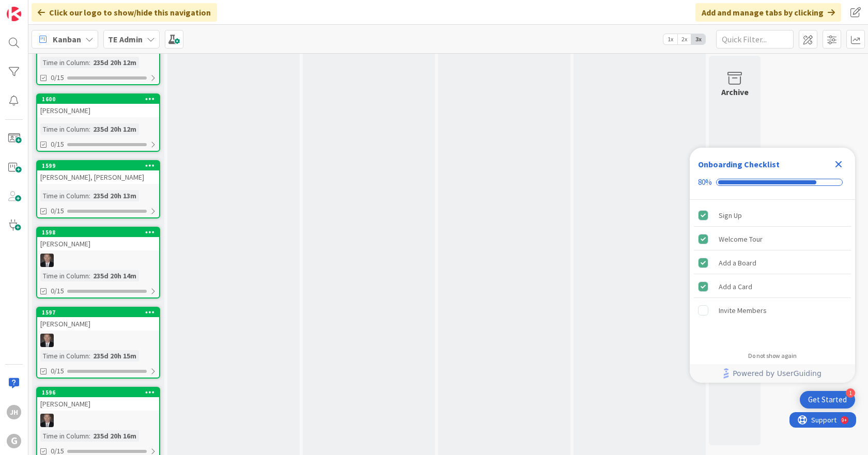 The height and width of the screenshot is (455, 868). Describe the element at coordinates (115, 436) in the screenshot. I see `div: 235d 20h 16m` at that location.